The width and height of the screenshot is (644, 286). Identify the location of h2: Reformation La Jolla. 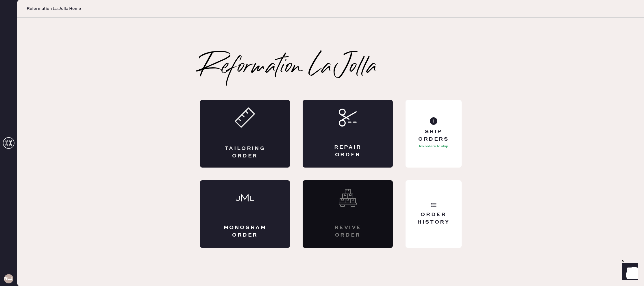
(288, 68).